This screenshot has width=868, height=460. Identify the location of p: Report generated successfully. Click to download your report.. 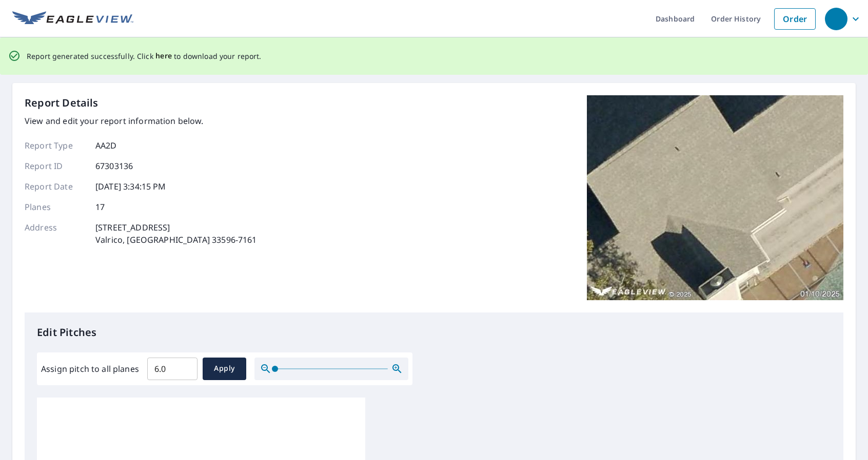
(144, 56).